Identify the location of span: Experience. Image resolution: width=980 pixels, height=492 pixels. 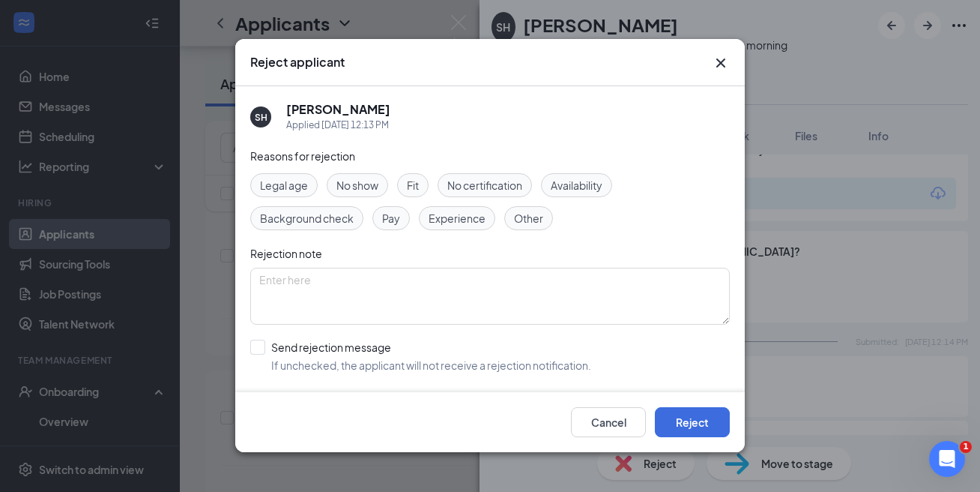
(457, 218).